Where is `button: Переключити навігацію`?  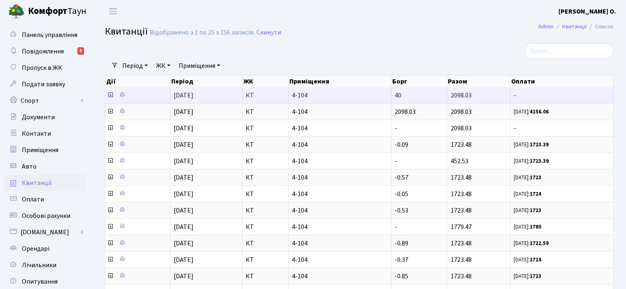
button: Переключити навігацію is located at coordinates (113, 11).